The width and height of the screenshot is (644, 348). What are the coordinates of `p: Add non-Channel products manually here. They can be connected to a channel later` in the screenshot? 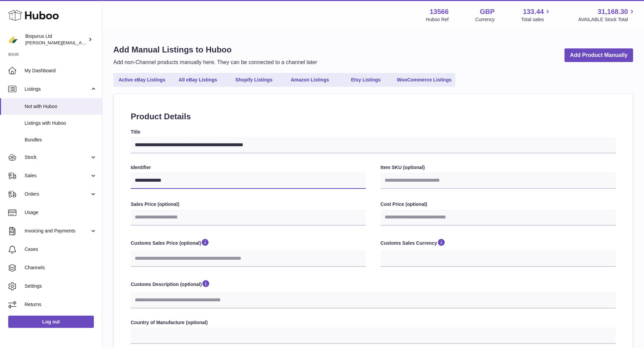 It's located at (215, 62).